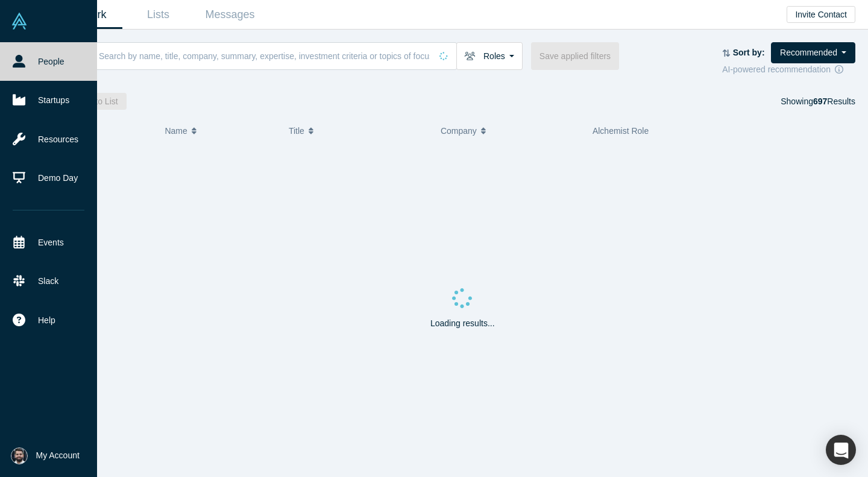 The image size is (868, 477). What do you see at coordinates (749, 52) in the screenshot?
I see `strong: Sort by:` at bounding box center [749, 52].